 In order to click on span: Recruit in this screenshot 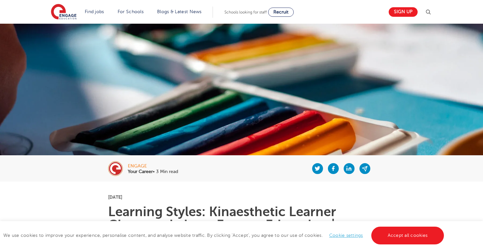, I will do `click(281, 12)`.